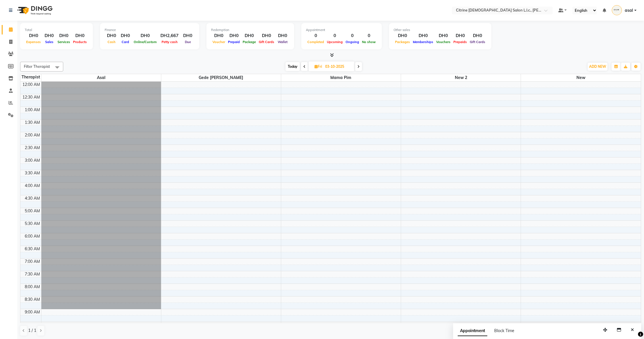  Describe the element at coordinates (292, 66) in the screenshot. I see `span: Today` at that location.